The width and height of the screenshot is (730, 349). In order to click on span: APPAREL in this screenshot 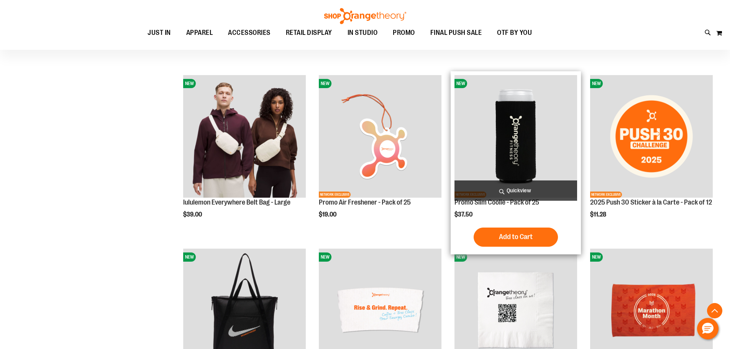, I will do `click(200, 33)`.